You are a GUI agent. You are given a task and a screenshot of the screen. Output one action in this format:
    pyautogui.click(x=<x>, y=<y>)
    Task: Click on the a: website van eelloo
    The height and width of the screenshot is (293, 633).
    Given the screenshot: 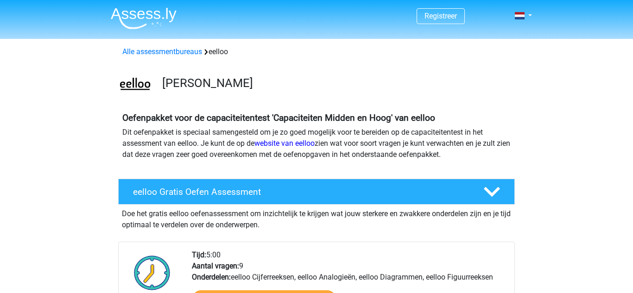 What is the action you would take?
    pyautogui.click(x=285, y=143)
    